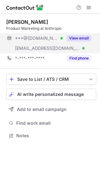  I want to click on button: save-profile-one-click, so click(51, 79).